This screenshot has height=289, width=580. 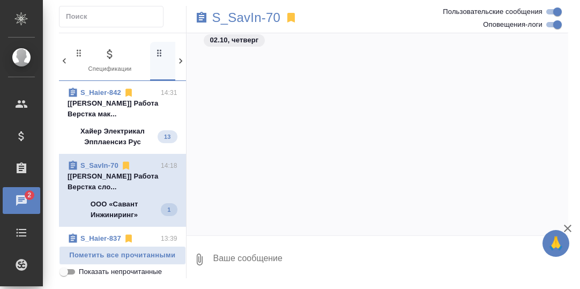 What do you see at coordinates (169, 166) in the screenshot?
I see `p: 14:18` at bounding box center [169, 166].